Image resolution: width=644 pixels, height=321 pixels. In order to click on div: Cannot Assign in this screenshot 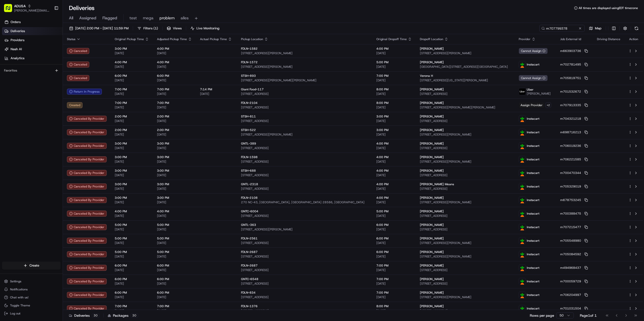, I will do `click(533, 51)`.